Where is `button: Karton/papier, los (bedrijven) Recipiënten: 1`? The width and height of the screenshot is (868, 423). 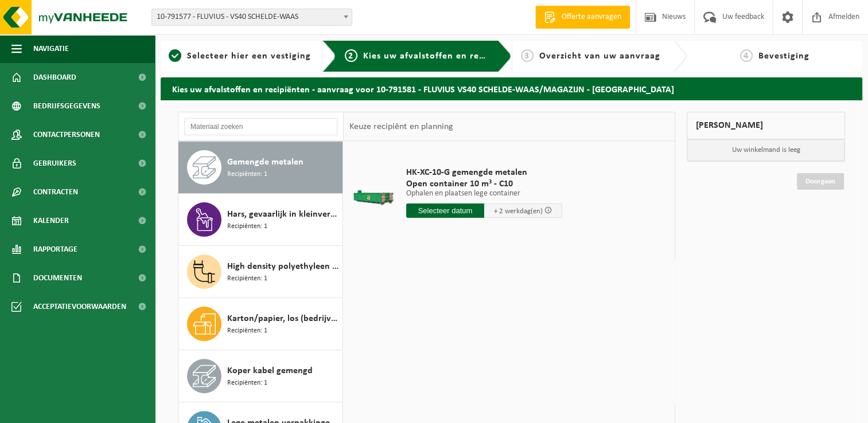 button: Karton/papier, los (bedrijven) Recipiënten: 1 is located at coordinates (260, 324).